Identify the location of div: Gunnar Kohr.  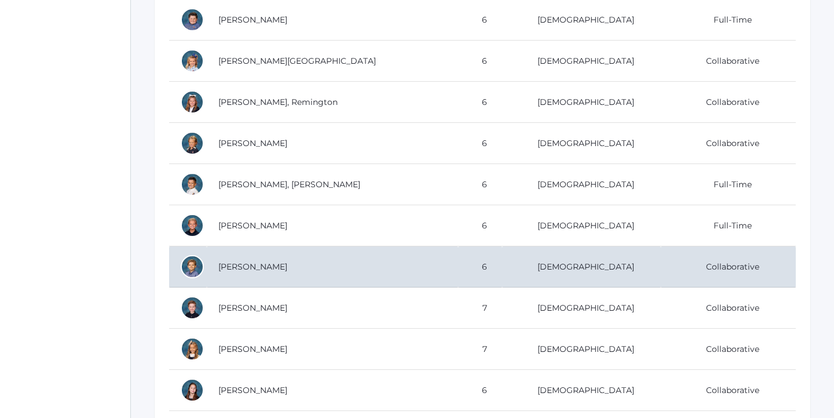
(192, 20).